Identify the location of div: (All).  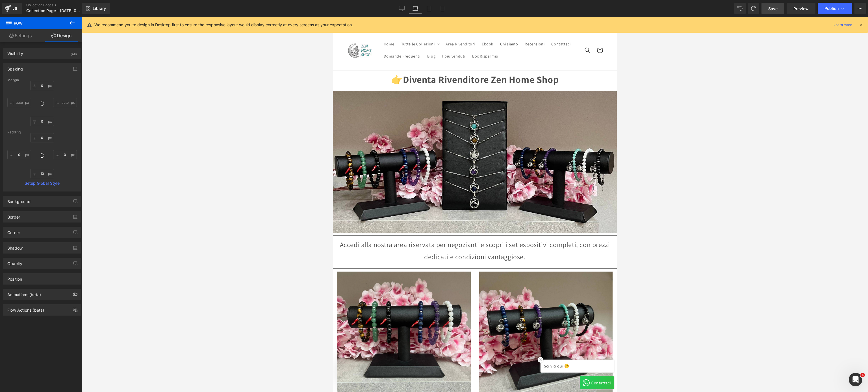
(74, 52).